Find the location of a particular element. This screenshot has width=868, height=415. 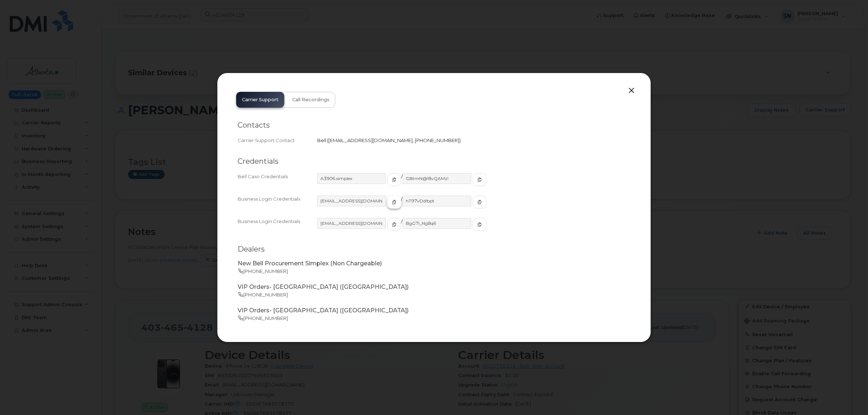

h2: Credentials is located at coordinates (434, 162).